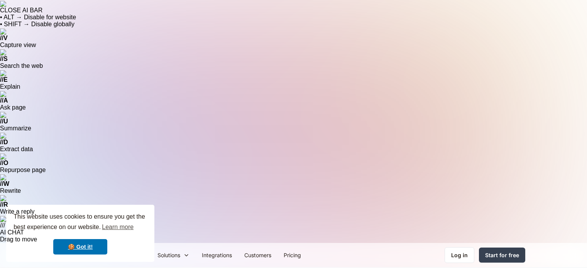 Image resolution: width=587 pixels, height=268 pixels. What do you see at coordinates (217, 255) in the screenshot?
I see `a: Integrations` at bounding box center [217, 255].